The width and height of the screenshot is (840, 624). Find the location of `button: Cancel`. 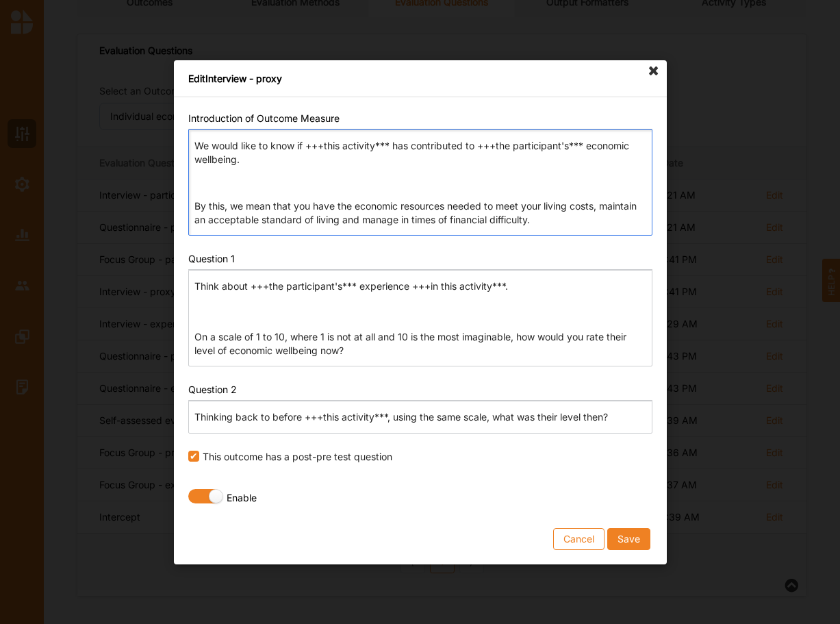

button: Cancel is located at coordinates (579, 539).